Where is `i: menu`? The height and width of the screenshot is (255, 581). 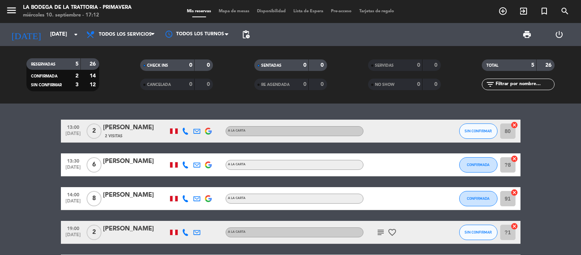
i: menu is located at coordinates (11, 10).